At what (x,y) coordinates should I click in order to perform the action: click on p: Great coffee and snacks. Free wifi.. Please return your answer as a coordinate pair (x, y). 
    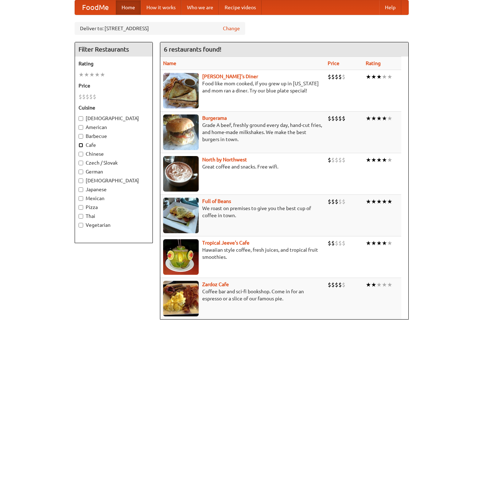
    Looking at the image, I should click on (243, 167).